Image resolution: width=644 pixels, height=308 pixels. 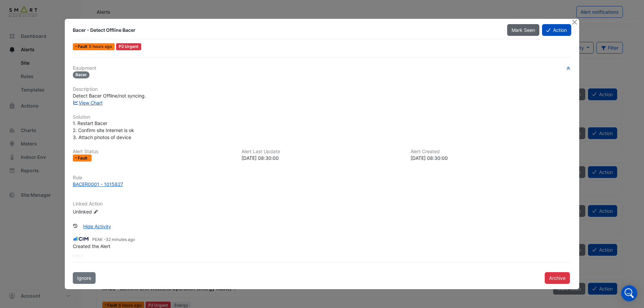 What do you see at coordinates (557, 278) in the screenshot?
I see `button: Archive` at bounding box center [557, 278].